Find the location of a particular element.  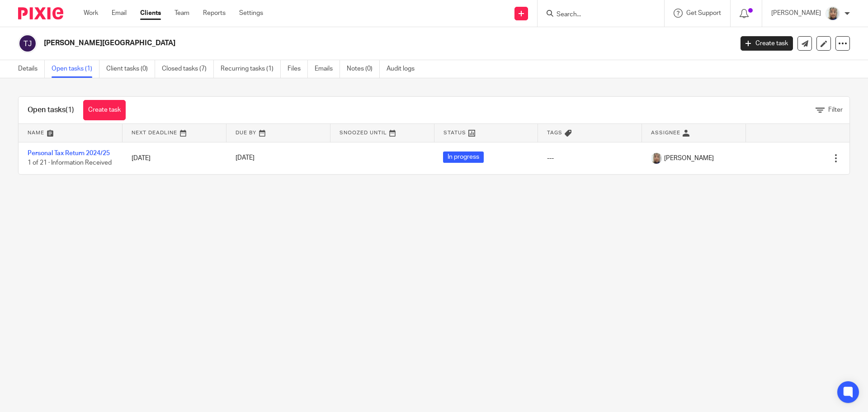

span: 1 of 21 · Information Received is located at coordinates (70, 163).